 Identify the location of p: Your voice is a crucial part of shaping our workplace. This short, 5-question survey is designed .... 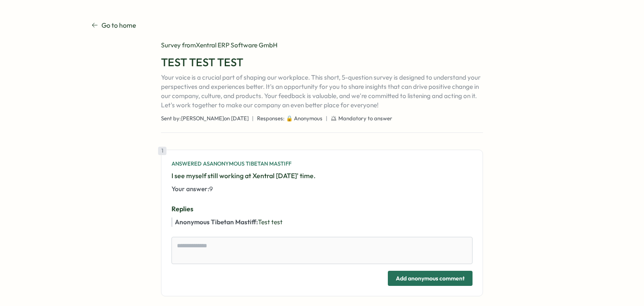
(322, 91).